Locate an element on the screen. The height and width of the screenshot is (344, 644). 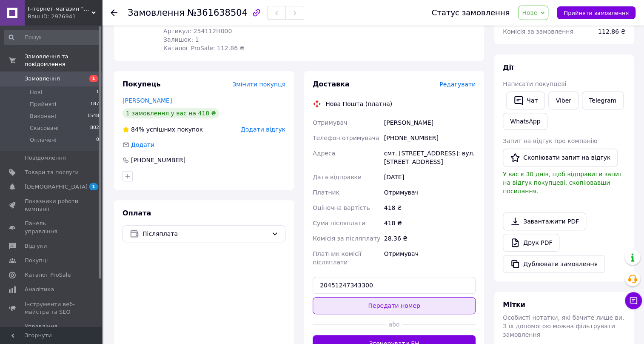
span: Артикул: 254112H000 is located at coordinates (198, 31).